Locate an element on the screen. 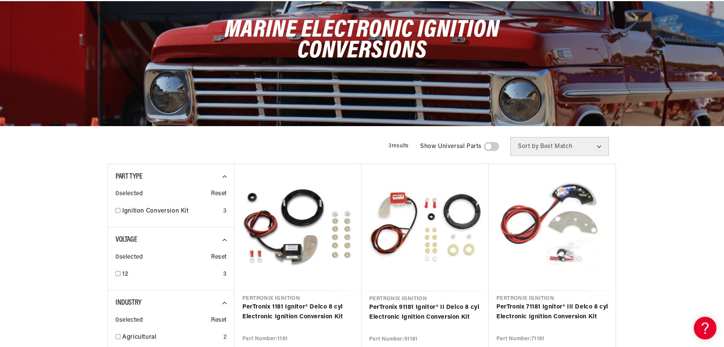 Image resolution: width=724 pixels, height=347 pixels. span: Sort by is located at coordinates (528, 146).